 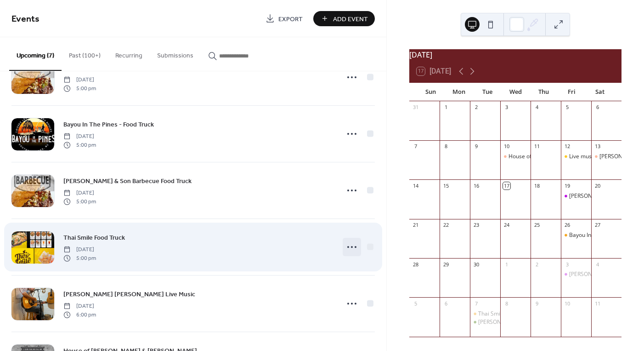 I want to click on div: 31, so click(x=415, y=107).